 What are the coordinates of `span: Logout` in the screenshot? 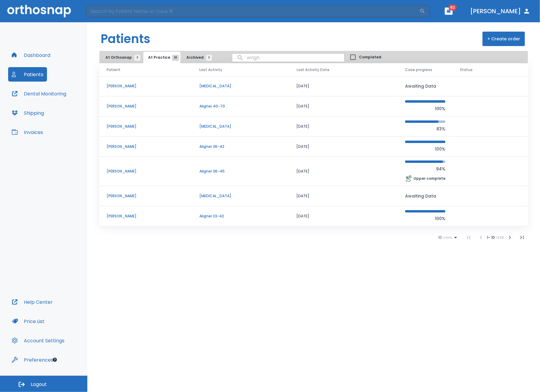 It's located at (39, 384).